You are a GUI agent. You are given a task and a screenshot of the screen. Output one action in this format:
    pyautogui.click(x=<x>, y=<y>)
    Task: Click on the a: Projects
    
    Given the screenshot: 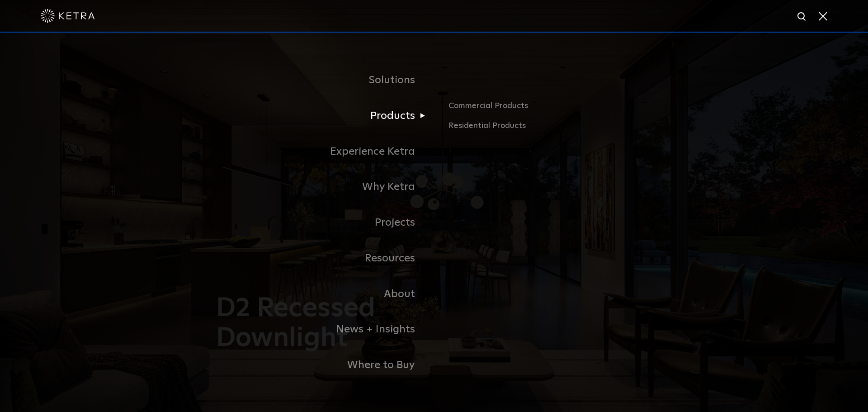 What is the action you would take?
    pyautogui.click(x=321, y=223)
    